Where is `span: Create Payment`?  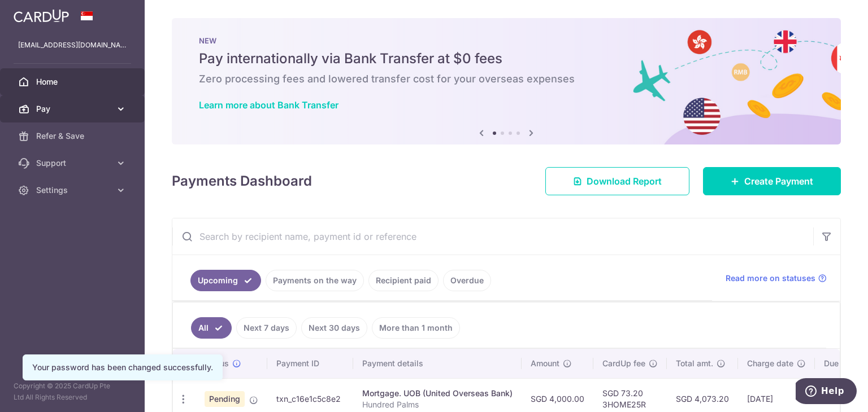 span: Create Payment is located at coordinates (779, 181).